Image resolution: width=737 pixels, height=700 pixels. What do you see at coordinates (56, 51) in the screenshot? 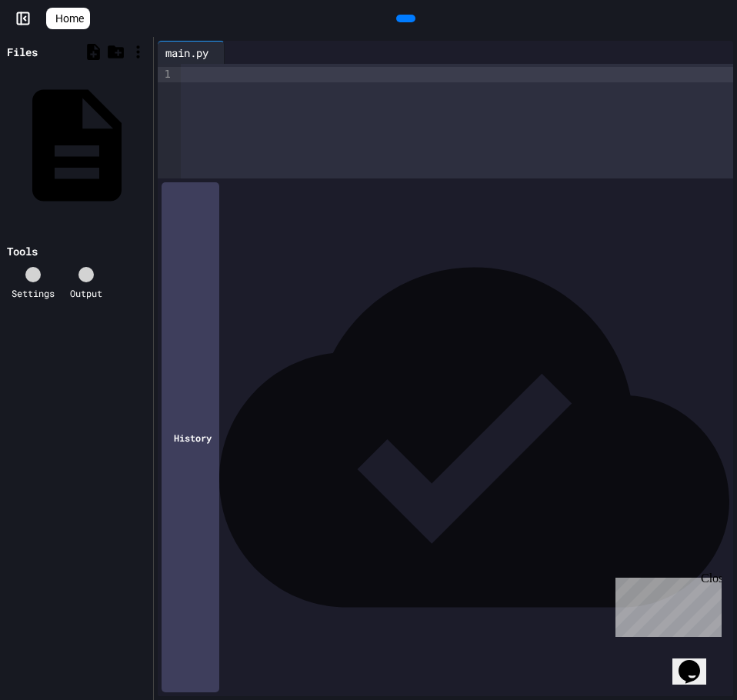
I see `div: Chat with us now!Close` at bounding box center [56, 51].